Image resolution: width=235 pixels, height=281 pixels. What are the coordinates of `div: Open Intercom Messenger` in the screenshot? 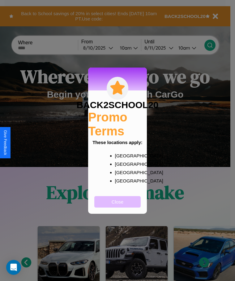 It's located at (14, 267).